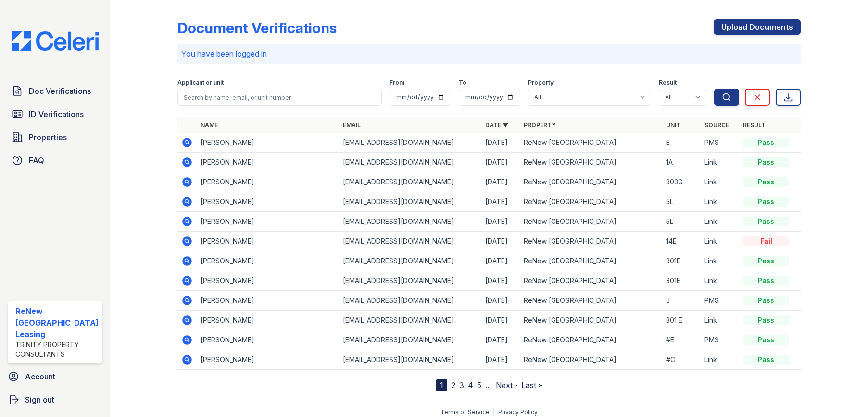  I want to click on a: Result, so click(754, 125).